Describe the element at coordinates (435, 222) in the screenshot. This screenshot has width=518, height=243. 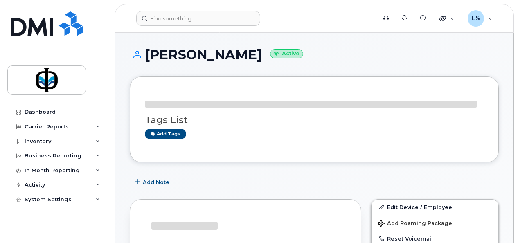
I see `button: Add Roaming Package` at that location.